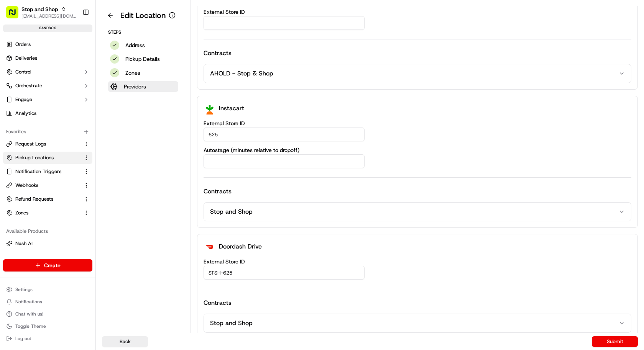 Image resolution: width=644 pixels, height=350 pixels. What do you see at coordinates (34, 199) in the screenshot?
I see `span: Refund Requests` at bounding box center [34, 199].